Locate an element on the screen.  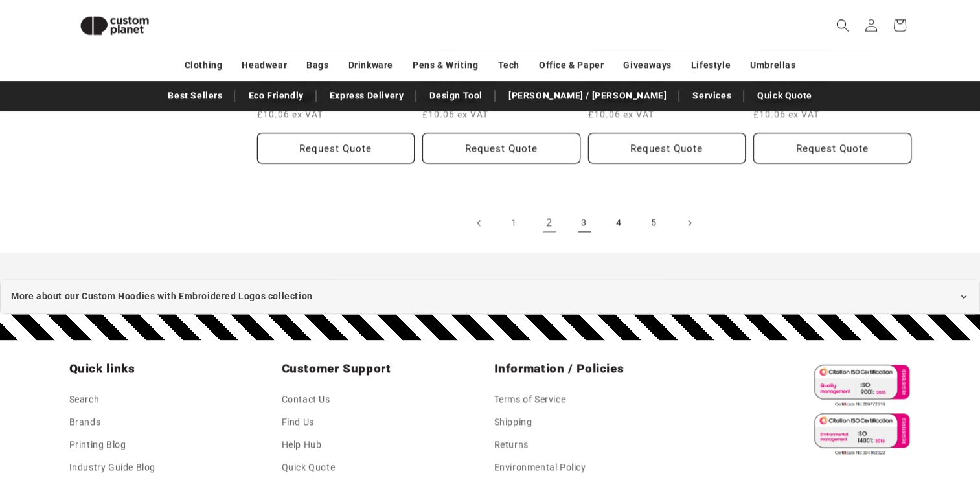
a: Eco Friendly is located at coordinates (276, 96).